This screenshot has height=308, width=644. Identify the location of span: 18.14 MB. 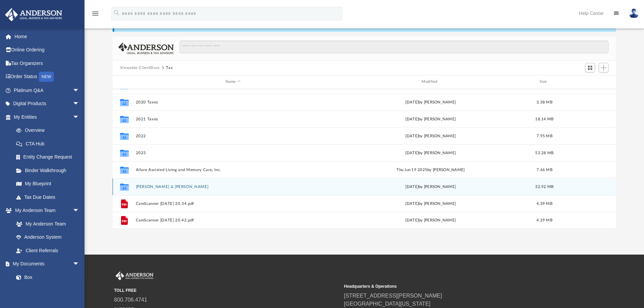
(544, 119).